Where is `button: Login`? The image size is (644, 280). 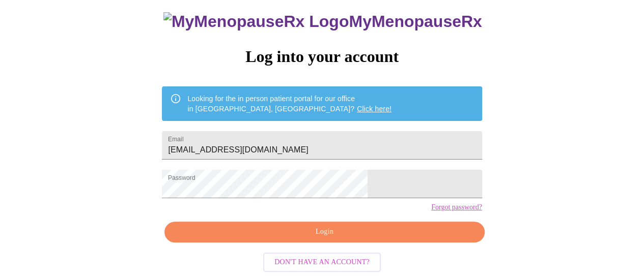 button: Login is located at coordinates (324, 232).